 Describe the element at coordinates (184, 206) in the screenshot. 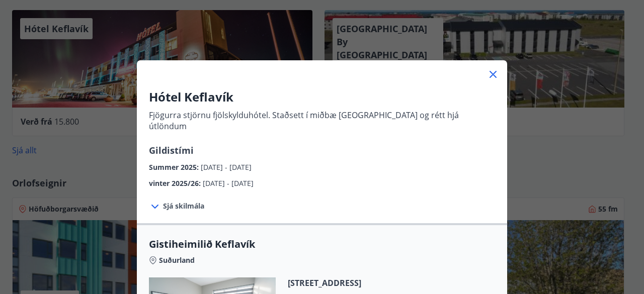

I see `span: Sjá skilmála` at that location.